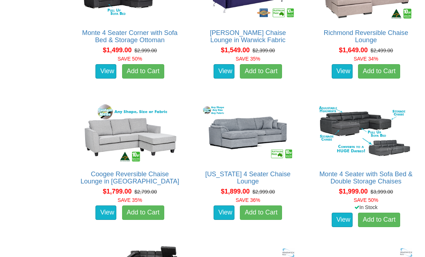 Image resolution: width=425 pixels, height=257 pixels. What do you see at coordinates (382, 192) in the screenshot?
I see `del: $3,999.00` at bounding box center [382, 192].